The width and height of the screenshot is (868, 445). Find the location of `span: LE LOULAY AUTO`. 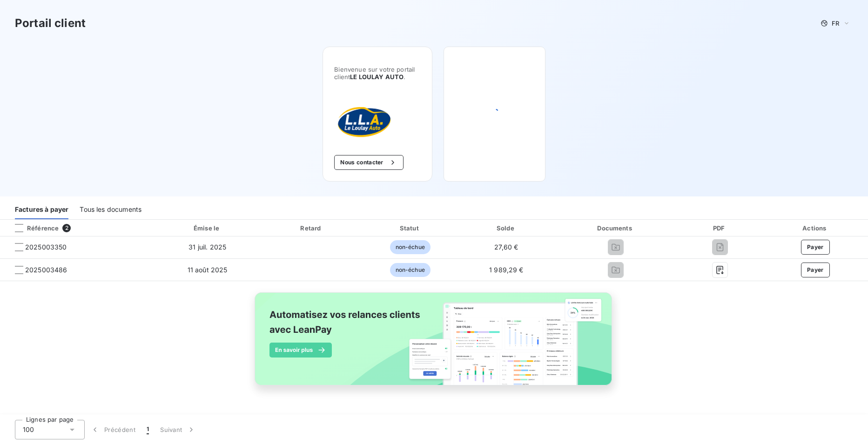

span: LE LOULAY AUTO is located at coordinates (376, 77).